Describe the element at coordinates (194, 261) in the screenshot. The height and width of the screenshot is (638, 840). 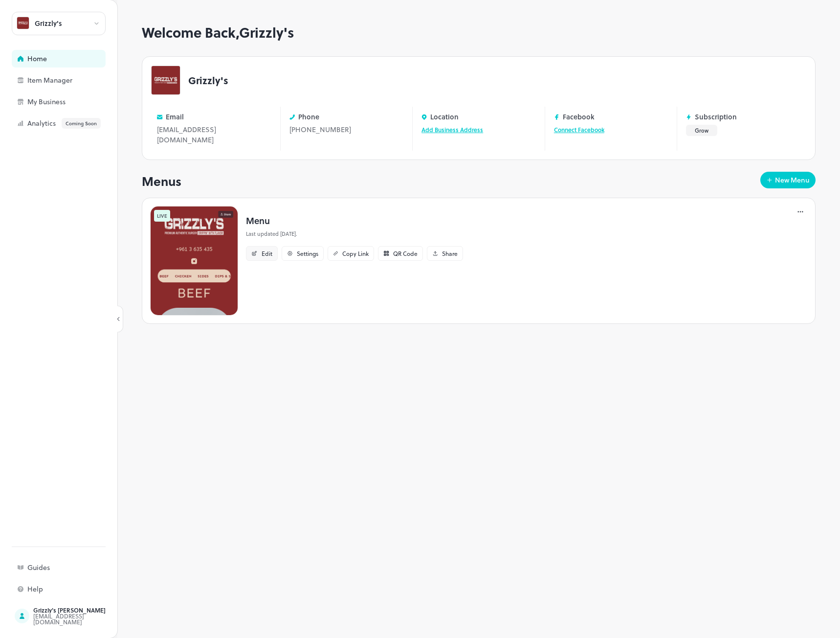
I see `img: 1759054696026ldive129ap.png` at that location.